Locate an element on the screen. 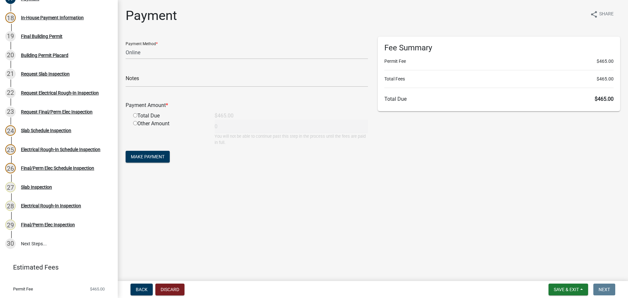  span: Make Payment is located at coordinates (147, 157).